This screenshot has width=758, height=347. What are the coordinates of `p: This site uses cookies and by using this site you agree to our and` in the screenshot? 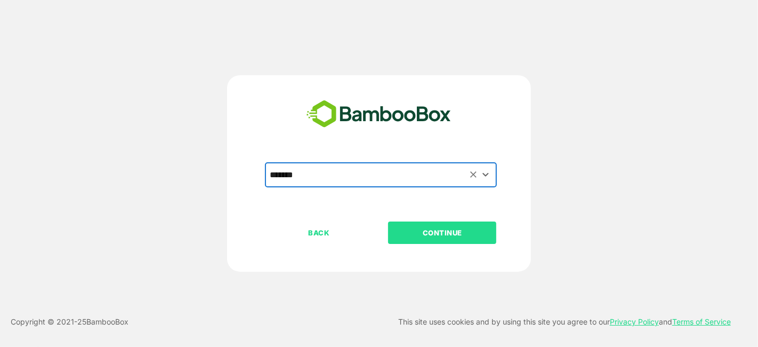 It's located at (565, 322).